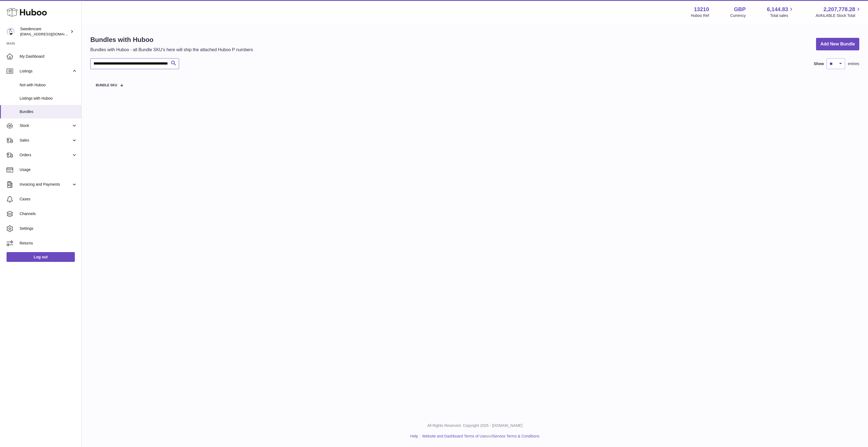 The height and width of the screenshot is (447, 868). Describe the element at coordinates (48, 56) in the screenshot. I see `span: My Dashboard` at that location.